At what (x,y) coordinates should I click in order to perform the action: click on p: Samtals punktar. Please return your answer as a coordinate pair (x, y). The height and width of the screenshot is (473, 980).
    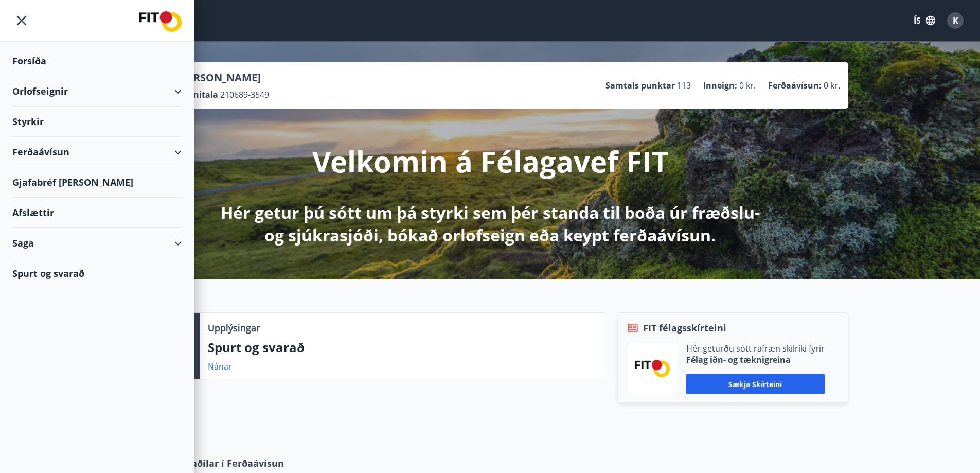
    Looking at the image, I should click on (640, 86).